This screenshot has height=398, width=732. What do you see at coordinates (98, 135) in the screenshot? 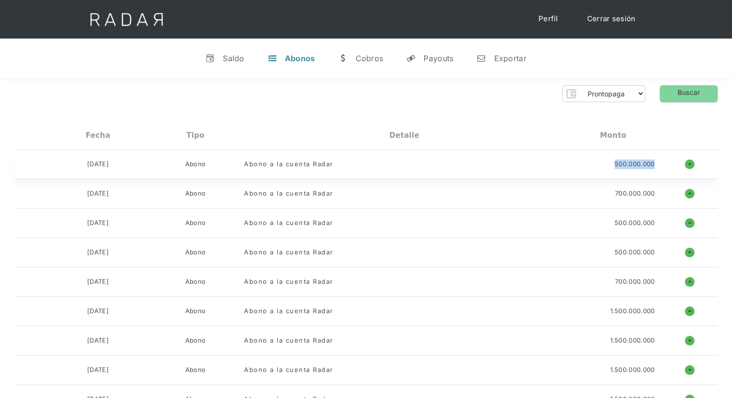
I see `div: Fecha` at bounding box center [98, 135].